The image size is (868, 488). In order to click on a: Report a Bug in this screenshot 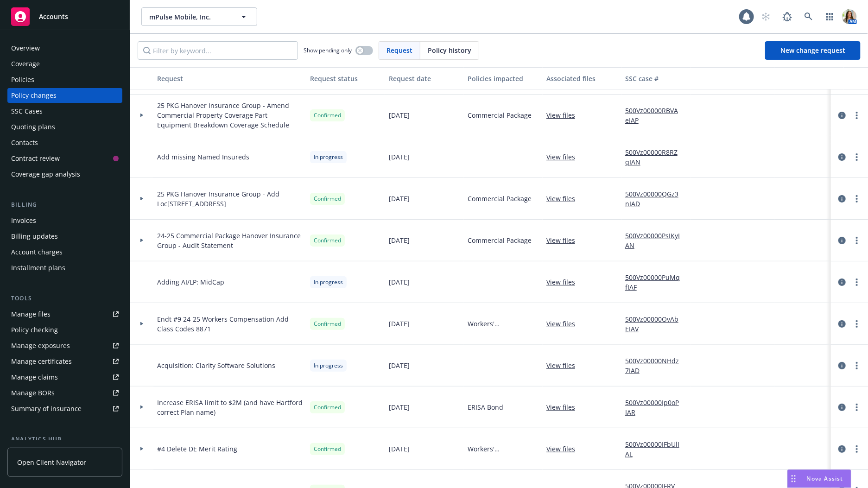, I will do `click(788, 17)`.